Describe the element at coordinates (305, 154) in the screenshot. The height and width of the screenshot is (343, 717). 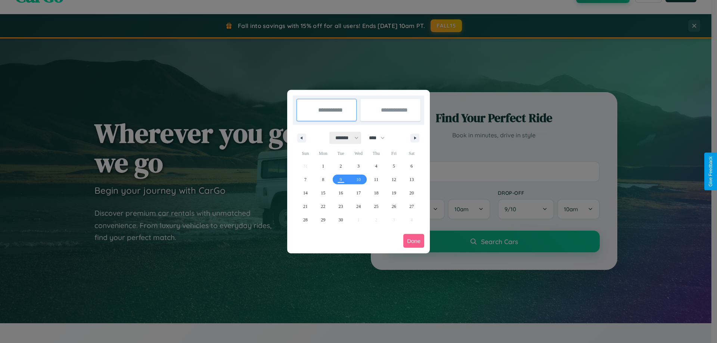
I see `span: Sun` at that location.